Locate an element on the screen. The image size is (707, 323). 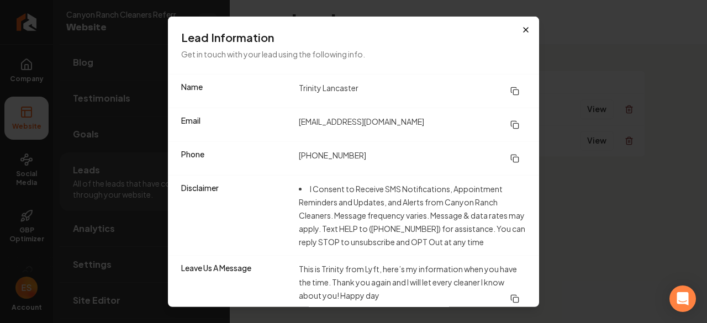
dt: Disclaimer is located at coordinates (235, 215).